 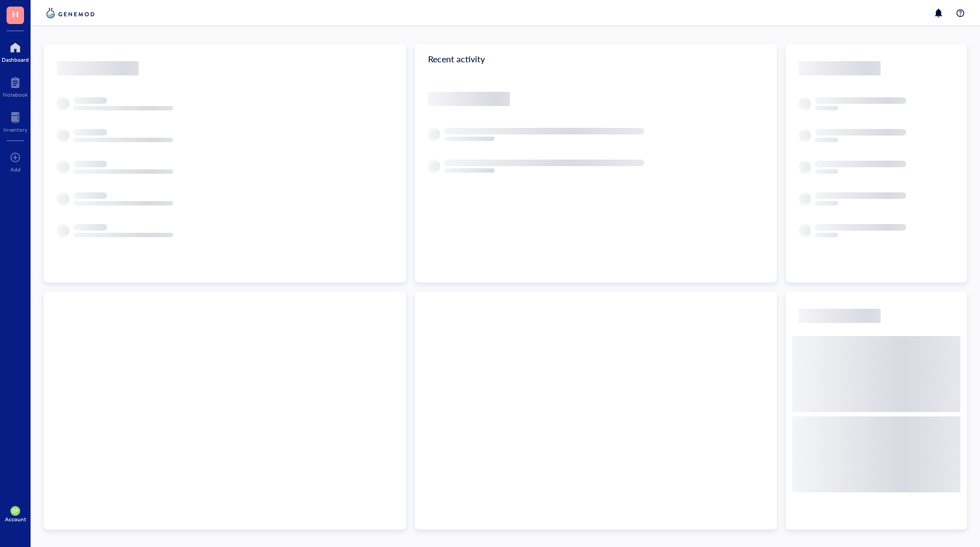 I want to click on div: Recent activity, so click(x=597, y=59).